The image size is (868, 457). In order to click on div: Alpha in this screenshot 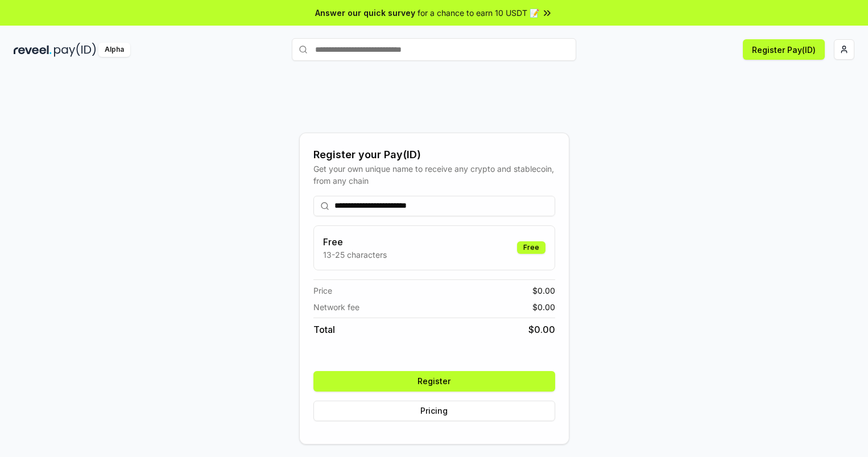, I will do `click(114, 50)`.